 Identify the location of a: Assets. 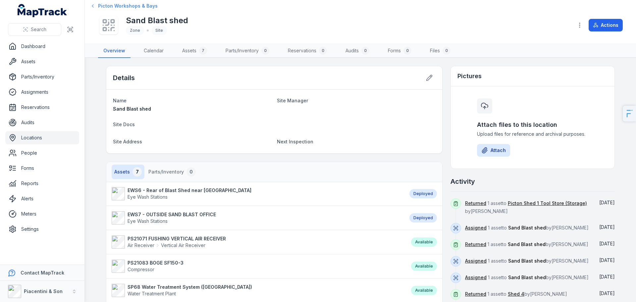
(42, 62).